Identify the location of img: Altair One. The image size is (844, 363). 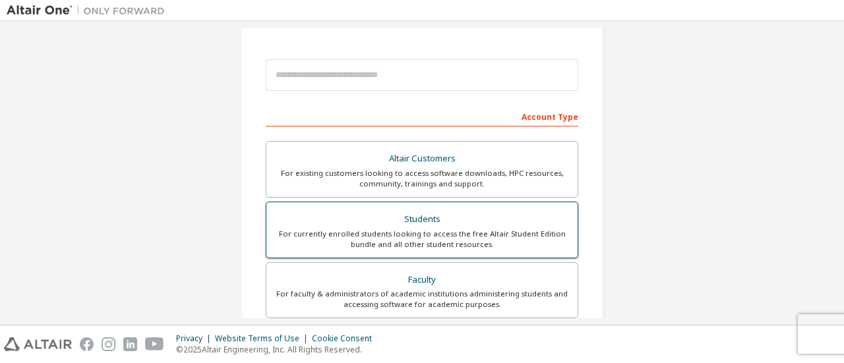
(89, 11).